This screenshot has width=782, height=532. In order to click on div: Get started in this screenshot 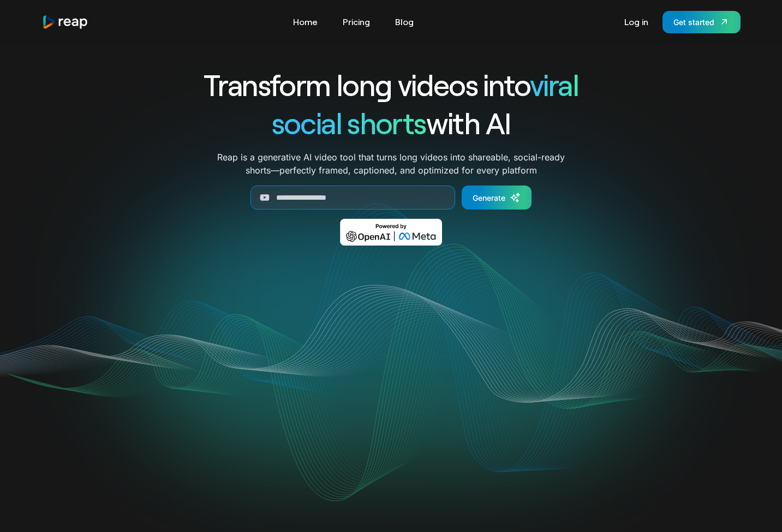, I will do `click(694, 22)`.